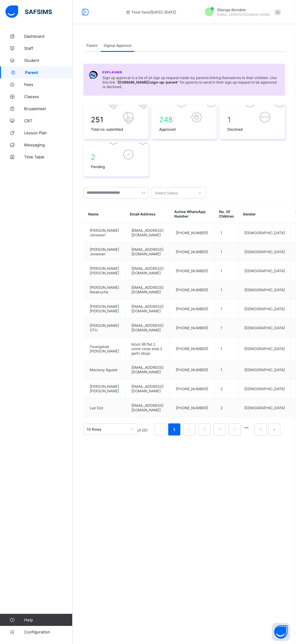 This screenshot has width=296, height=644. Describe the element at coordinates (235, 430) in the screenshot. I see `li: 5` at that location.